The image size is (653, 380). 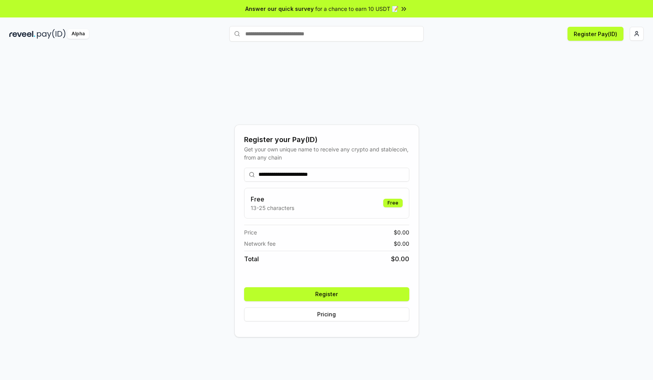 I want to click on div: Alpha, so click(x=78, y=34).